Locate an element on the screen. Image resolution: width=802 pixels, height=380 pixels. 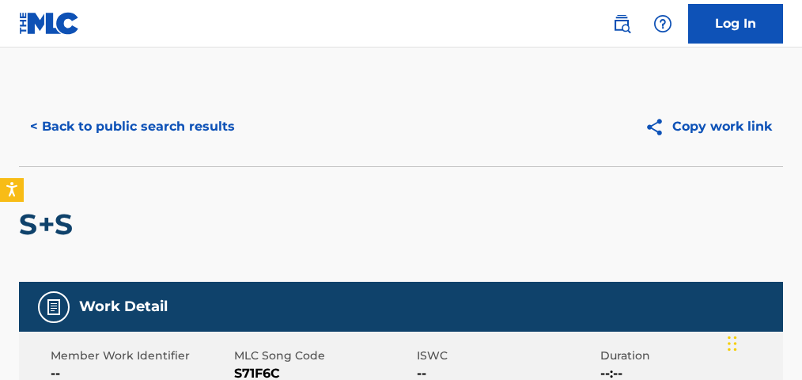
button: Copy work link is located at coordinates (708, 127).